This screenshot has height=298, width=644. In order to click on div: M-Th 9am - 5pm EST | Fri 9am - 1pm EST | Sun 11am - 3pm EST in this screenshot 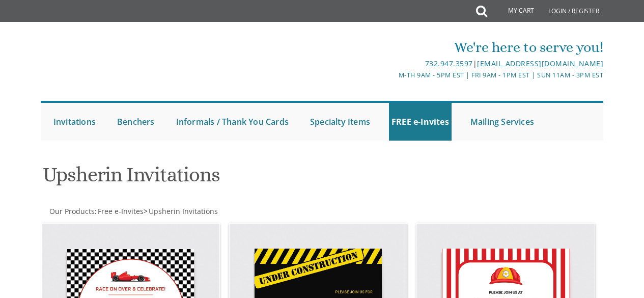, I will do `click(416, 75)`.